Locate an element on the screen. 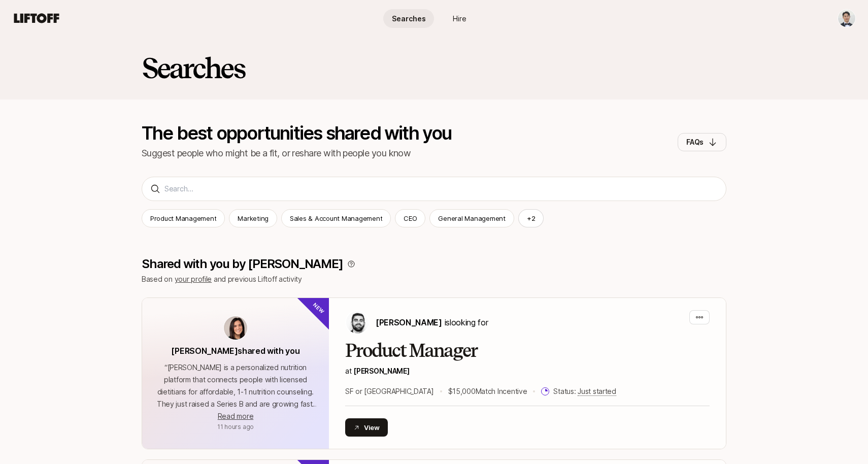 This screenshot has width=868, height=464. h2: Searches is located at coordinates (193, 68).